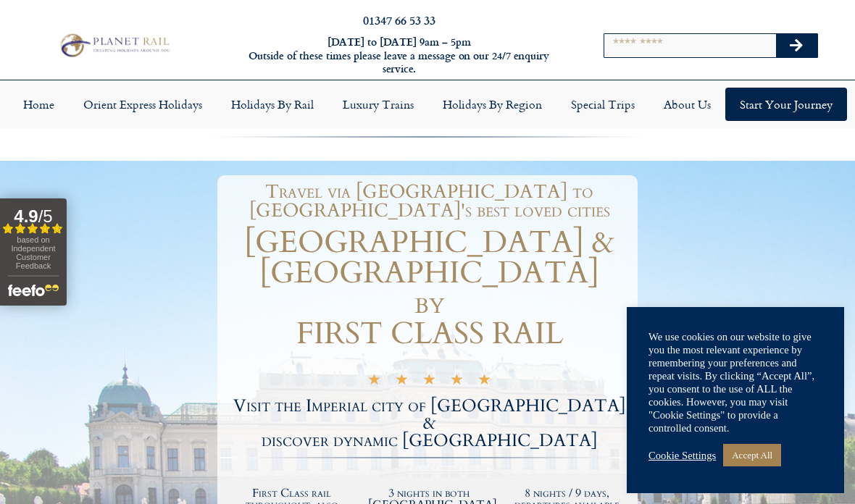 The height and width of the screenshot is (504, 855). Describe the element at coordinates (786, 105) in the screenshot. I see `a: Start your Journey` at that location.